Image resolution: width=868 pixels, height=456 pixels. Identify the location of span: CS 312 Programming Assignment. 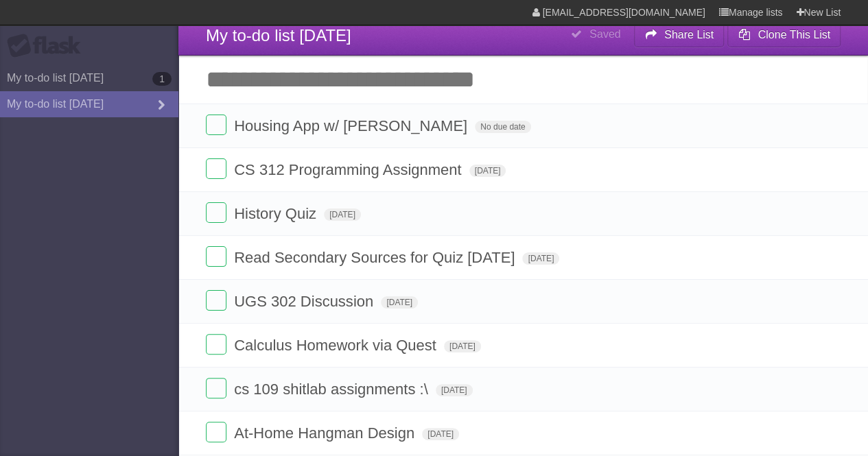
(349, 169).